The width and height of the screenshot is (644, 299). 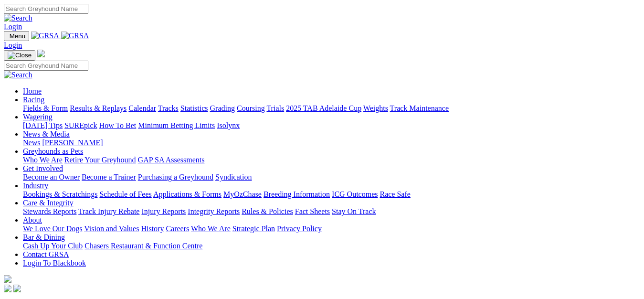 What do you see at coordinates (53, 151) in the screenshot?
I see `a: Greyhounds as Pets` at bounding box center [53, 151].